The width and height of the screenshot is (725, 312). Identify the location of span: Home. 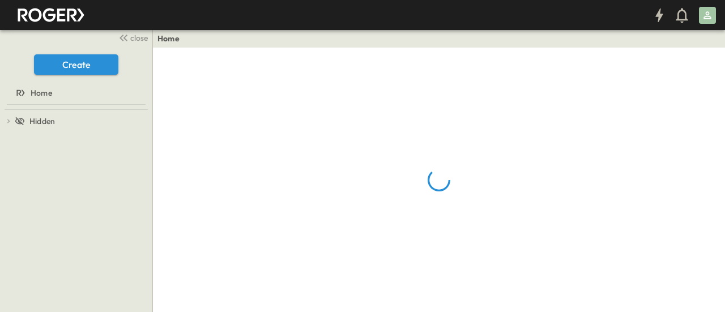
(41, 93).